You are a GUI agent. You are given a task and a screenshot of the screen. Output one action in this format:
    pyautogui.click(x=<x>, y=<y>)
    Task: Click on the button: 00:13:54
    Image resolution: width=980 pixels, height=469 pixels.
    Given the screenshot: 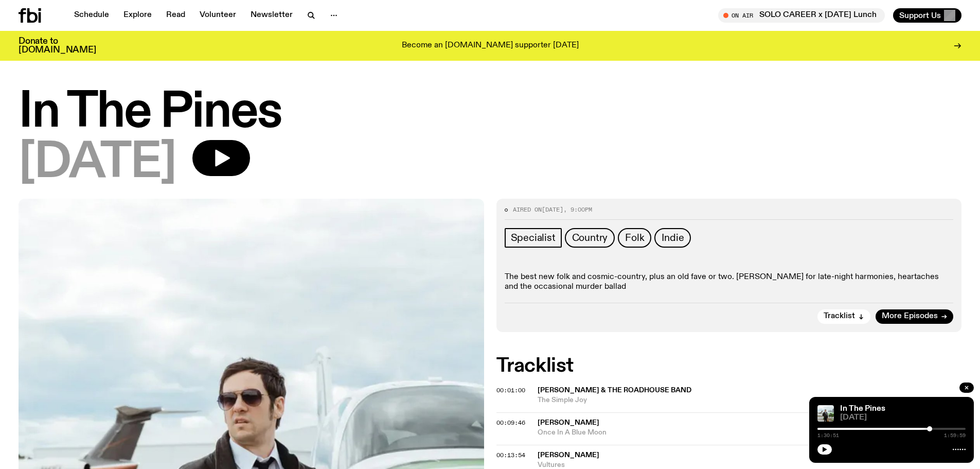 What is the action you would take?
    pyautogui.click(x=510, y=455)
    